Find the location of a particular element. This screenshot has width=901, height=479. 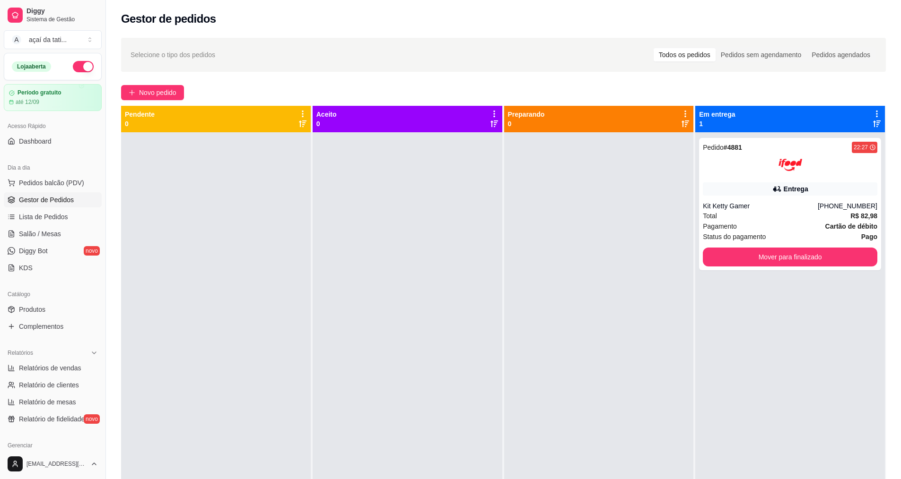

div: Acesso Rápido is located at coordinates (52, 126).